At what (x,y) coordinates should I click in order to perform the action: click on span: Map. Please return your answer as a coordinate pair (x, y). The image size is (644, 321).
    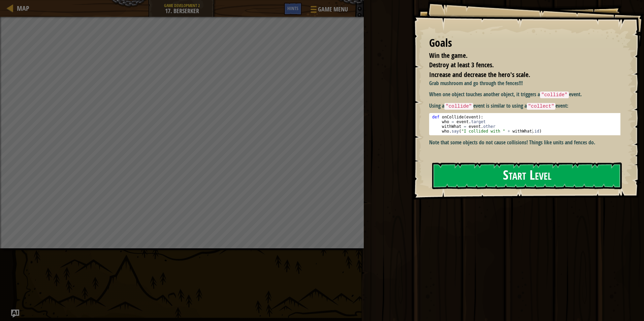
    Looking at the image, I should click on (23, 8).